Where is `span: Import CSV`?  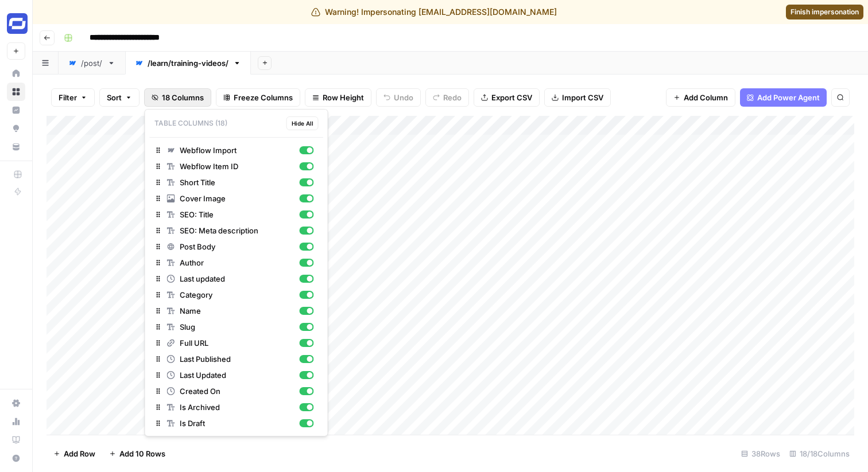
span: Import CSV is located at coordinates (583, 97).